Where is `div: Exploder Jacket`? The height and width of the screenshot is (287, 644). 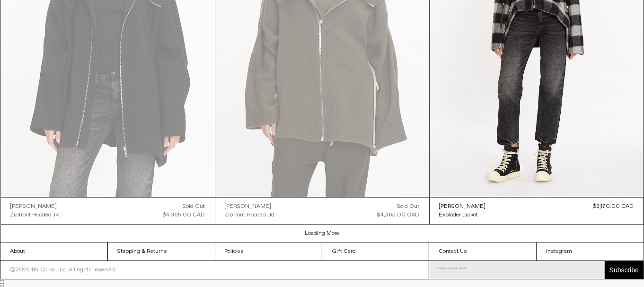
div: Exploder Jacket is located at coordinates (458, 215).